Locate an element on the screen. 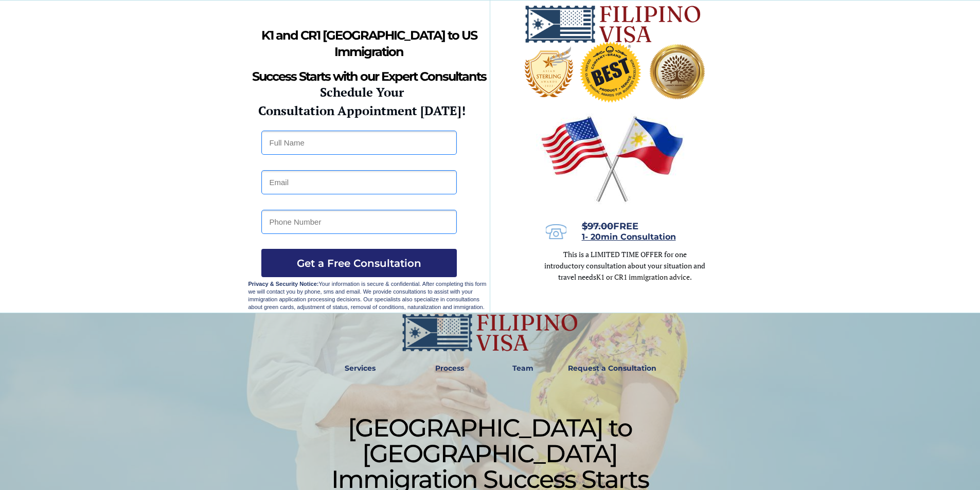  a: Services is located at coordinates (360, 369).